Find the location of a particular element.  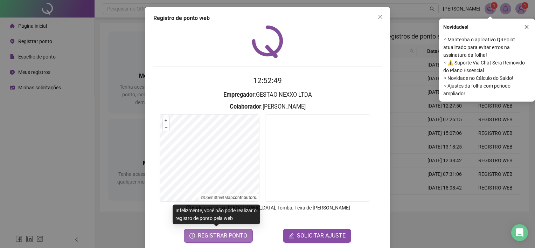

span: REGISTRAR PONTO is located at coordinates (222, 235).